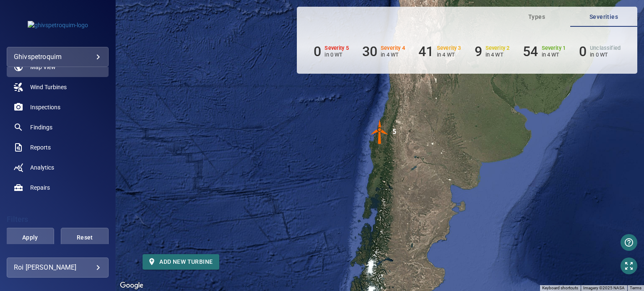 The width and height of the screenshot is (644, 291). Describe the element at coordinates (30, 238) in the screenshot. I see `button: Apply` at that location.